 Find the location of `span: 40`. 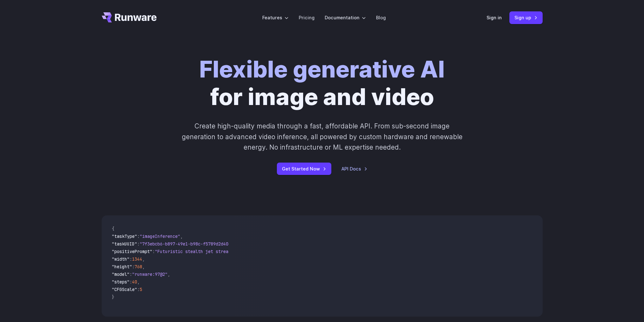

span: 40 is located at coordinates (135, 282).